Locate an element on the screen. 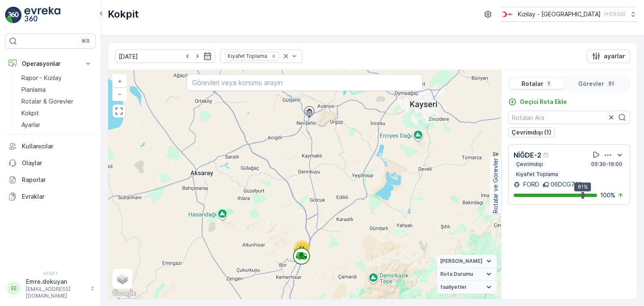  p: Kullanıcılar is located at coordinates (57, 146).